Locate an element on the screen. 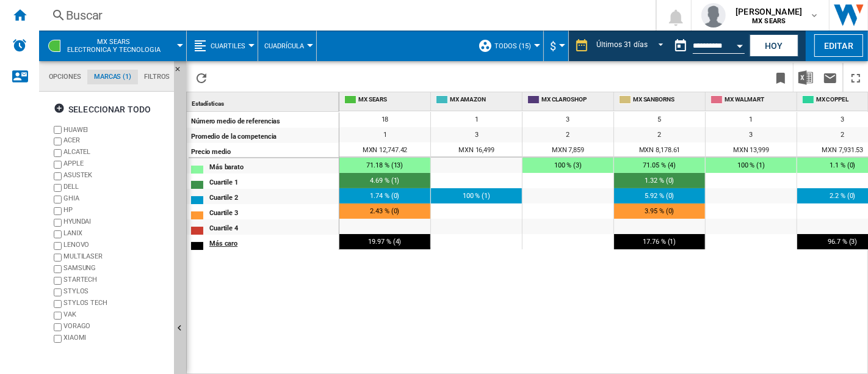  button: md-calendar is located at coordinates (681, 46).